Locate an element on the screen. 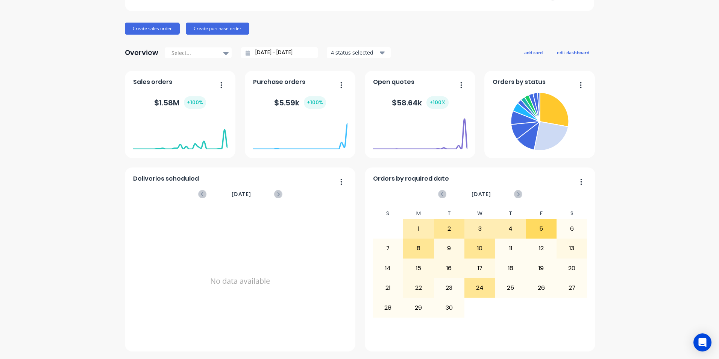 The image size is (719, 359). div: 19 is located at coordinates (541, 268).